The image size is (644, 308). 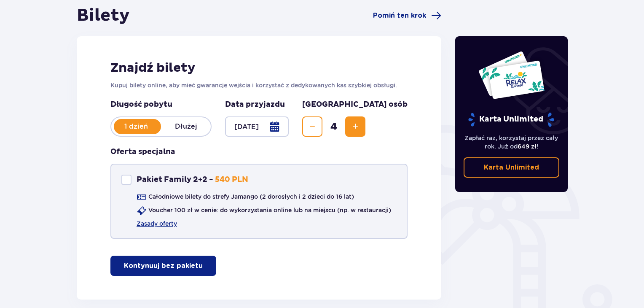 What do you see at coordinates (270, 210) in the screenshot?
I see `p: Voucher 100 zł w cenie: do wykorzystania online lub na miejscu (np. w restauracji)` at bounding box center [270, 210].